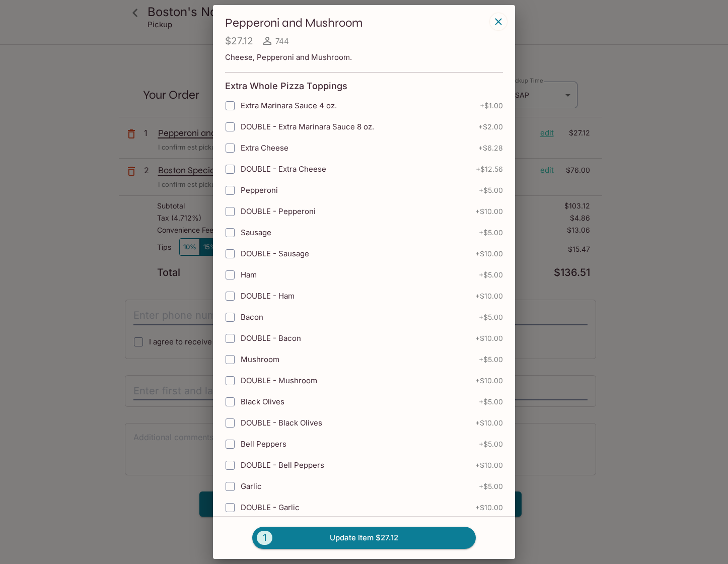 The width and height of the screenshot is (728, 564). I want to click on span: DOUBLE - Mushroom, so click(279, 380).